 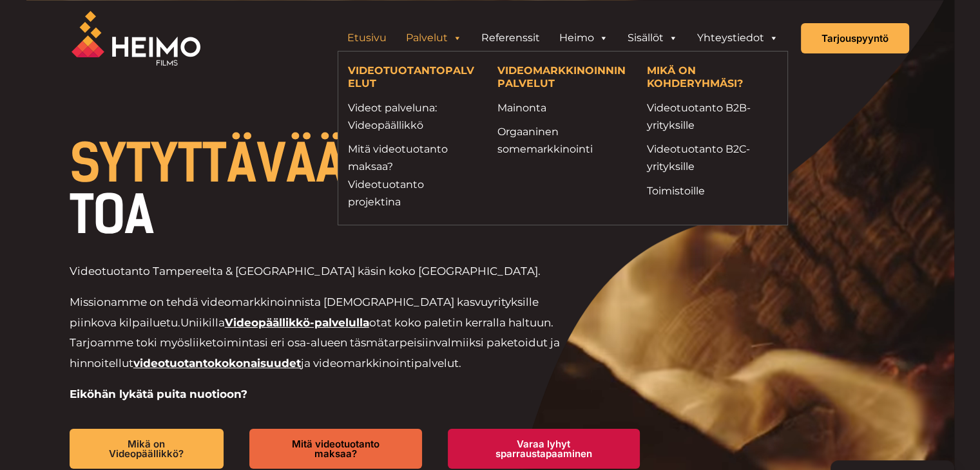 I want to click on span: valmiiksi paketoidut ja hinnoitellut, so click(x=314, y=353).